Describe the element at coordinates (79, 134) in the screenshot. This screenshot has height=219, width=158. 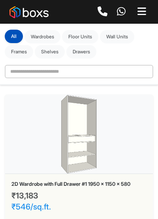
I see `img: 2D Wardrobe with Full Drawer #1 1950 x 1150 x 580` at that location.